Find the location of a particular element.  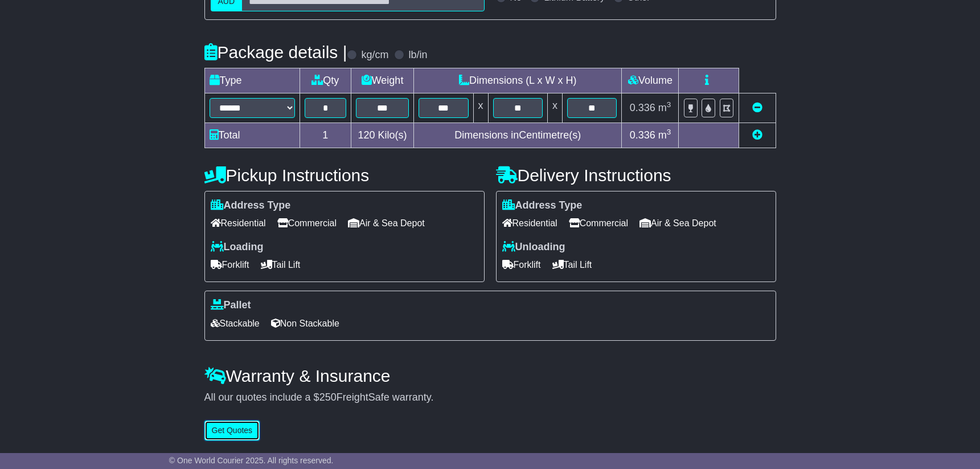

div: All our quotes include a $ FreightSafe warranty. is located at coordinates (491, 398).